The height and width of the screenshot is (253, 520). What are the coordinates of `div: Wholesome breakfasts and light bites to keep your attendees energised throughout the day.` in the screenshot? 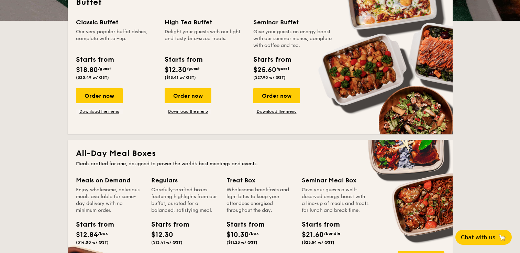 It's located at (260, 201).